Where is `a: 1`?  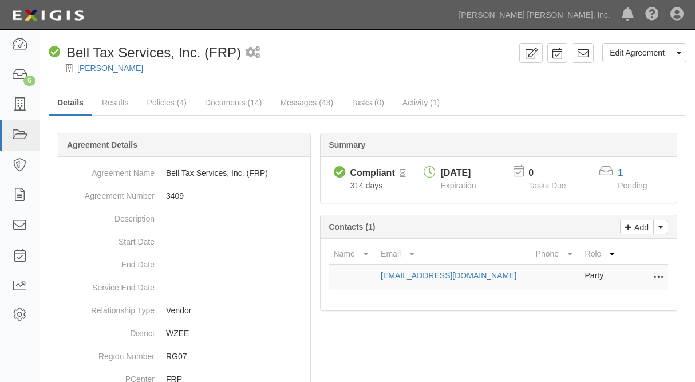
a: 1 is located at coordinates (620, 172).